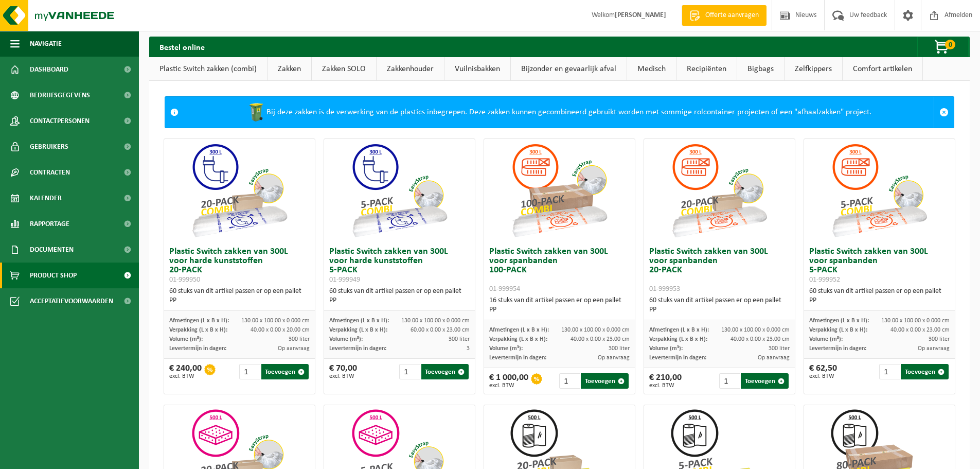 The width and height of the screenshot is (980, 469). I want to click on span: 01-999950, so click(185, 280).